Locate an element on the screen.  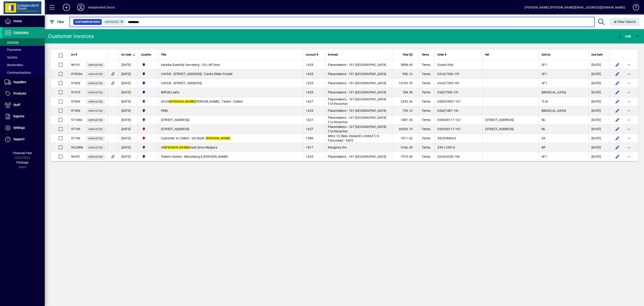
span: Due Date is located at coordinates (597, 55).